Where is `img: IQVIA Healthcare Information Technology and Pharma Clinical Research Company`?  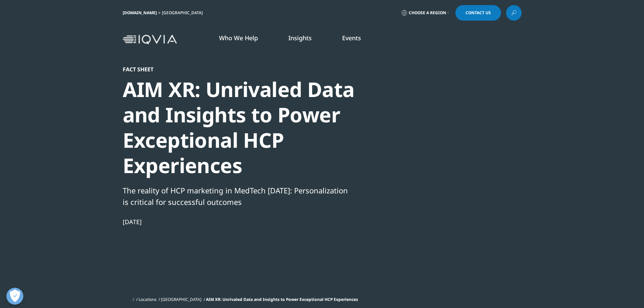 img: IQVIA Healthcare Information Technology and Pharma Clinical Research Company is located at coordinates (150, 40).